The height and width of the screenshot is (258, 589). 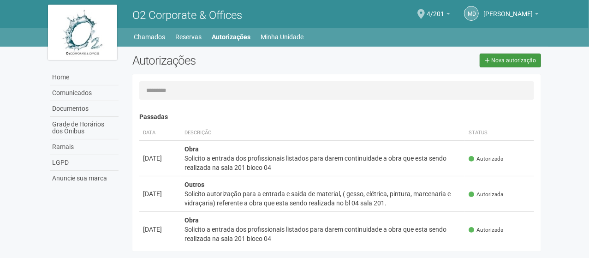 I want to click on a: Anuncie sua marca, so click(x=84, y=178).